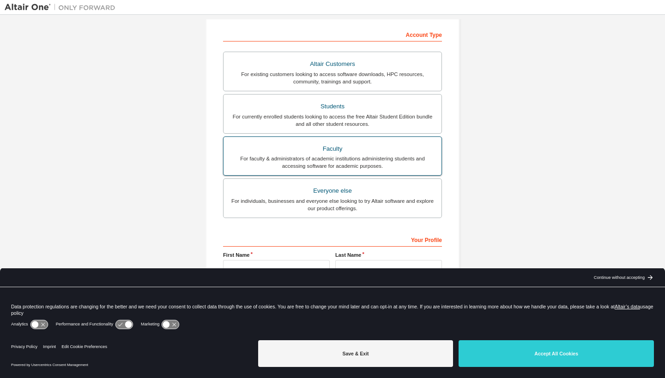 Image resolution: width=665 pixels, height=378 pixels. Describe the element at coordinates (332, 107) in the screenshot. I see `div: Students` at that location.